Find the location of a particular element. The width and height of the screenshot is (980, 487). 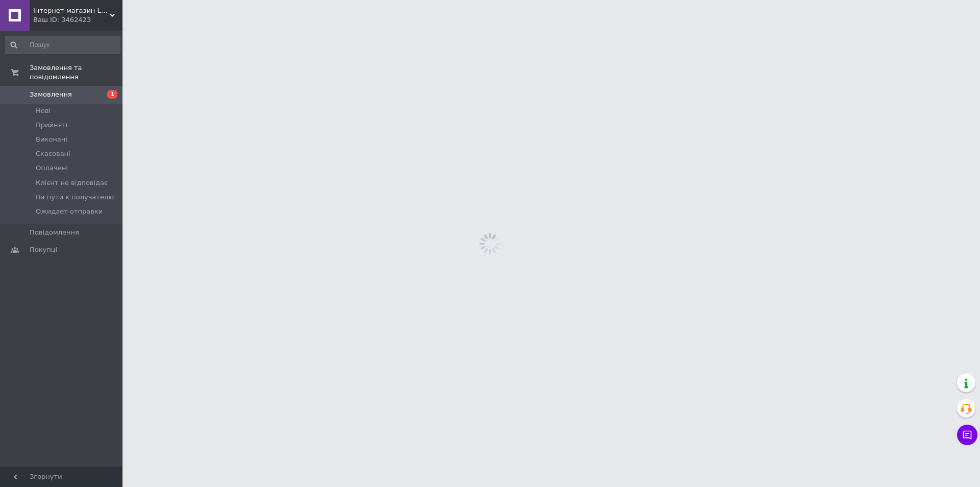

span: Нові is located at coordinates (43, 111).